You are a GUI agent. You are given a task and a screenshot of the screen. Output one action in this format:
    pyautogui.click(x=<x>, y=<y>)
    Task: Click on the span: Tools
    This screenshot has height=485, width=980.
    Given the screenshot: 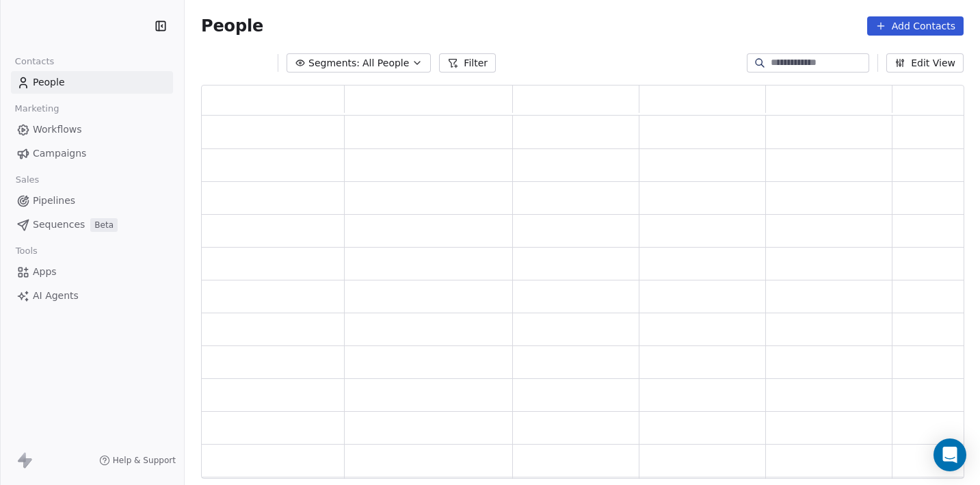 What is the action you would take?
    pyautogui.click(x=26, y=251)
    